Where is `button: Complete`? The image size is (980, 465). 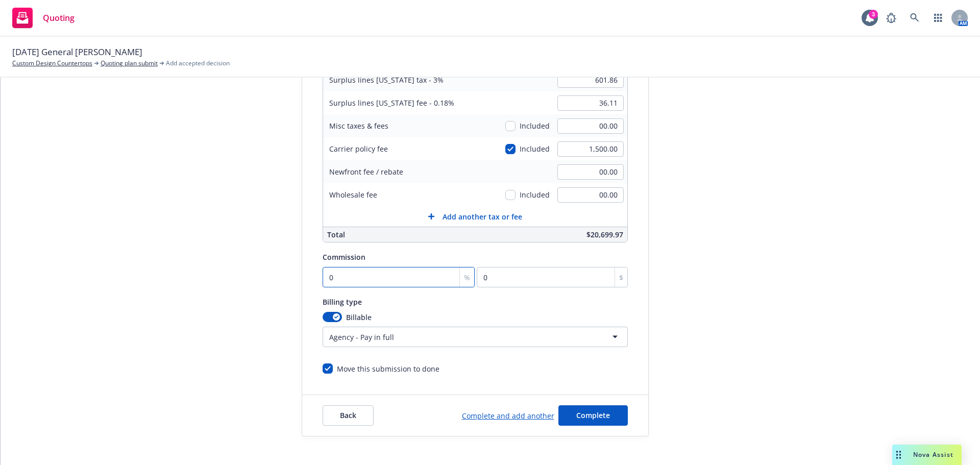
button: Complete is located at coordinates (593, 415).